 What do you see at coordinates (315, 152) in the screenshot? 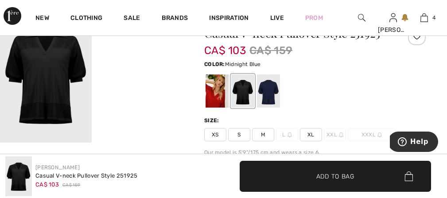
I see `div: Our model is 5'9"/175 cm and wears a size 6.` at bounding box center [315, 152].